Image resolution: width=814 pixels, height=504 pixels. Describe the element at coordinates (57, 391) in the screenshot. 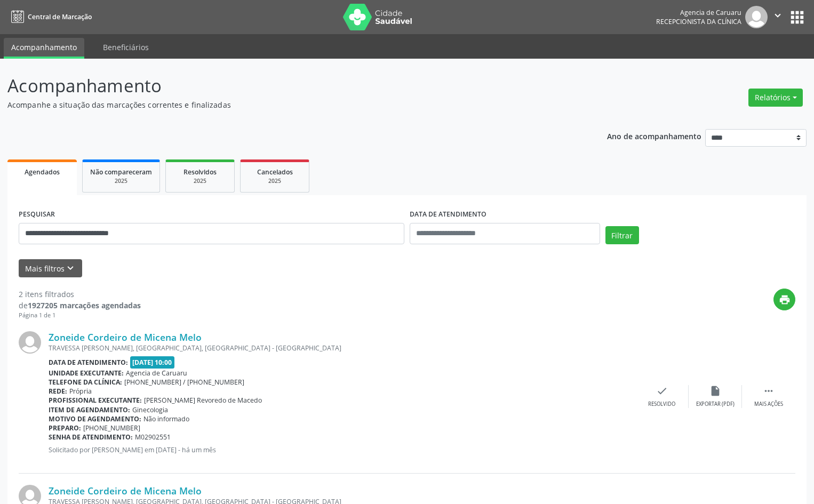

I see `b: Rede:` at that location.